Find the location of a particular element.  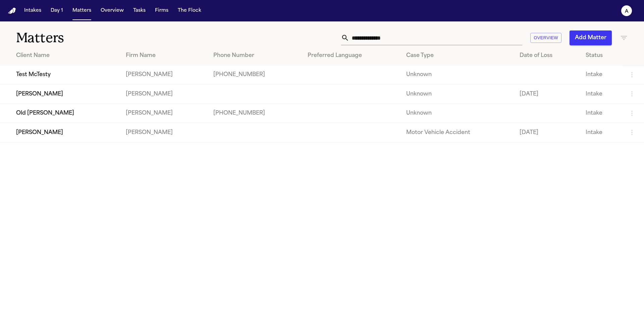

div: Client Name is located at coordinates (65, 55).